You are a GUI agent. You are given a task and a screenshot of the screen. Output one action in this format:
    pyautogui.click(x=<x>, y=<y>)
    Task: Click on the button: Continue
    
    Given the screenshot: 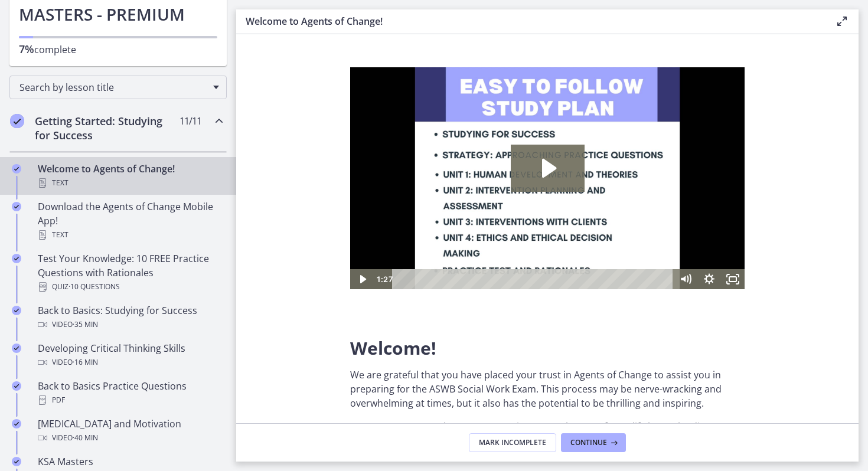 What is the action you would take?
    pyautogui.click(x=593, y=443)
    